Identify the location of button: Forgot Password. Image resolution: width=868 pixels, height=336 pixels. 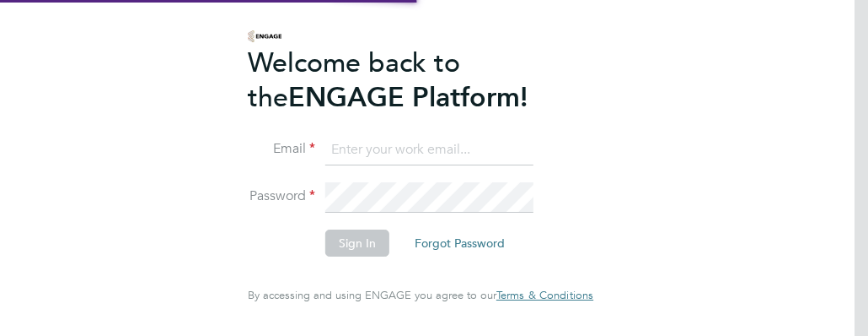
(459, 243).